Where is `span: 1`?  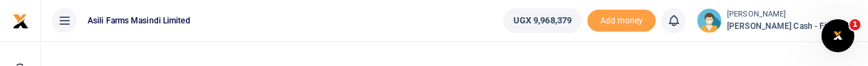
span: 1 is located at coordinates (855, 25).